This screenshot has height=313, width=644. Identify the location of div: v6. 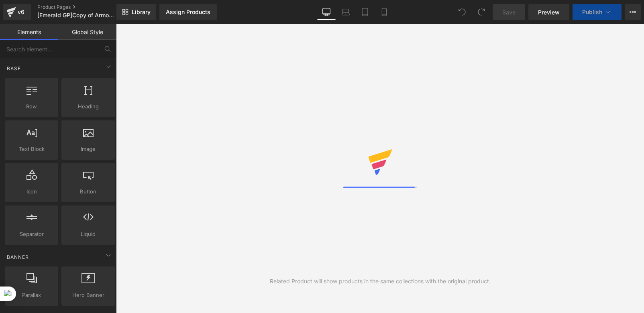
(21, 12).